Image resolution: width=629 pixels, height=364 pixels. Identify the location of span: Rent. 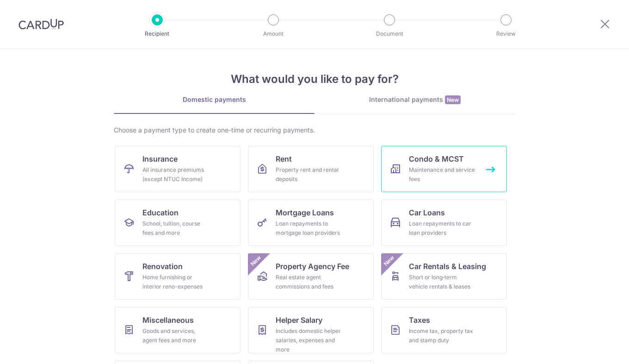
(284, 159).